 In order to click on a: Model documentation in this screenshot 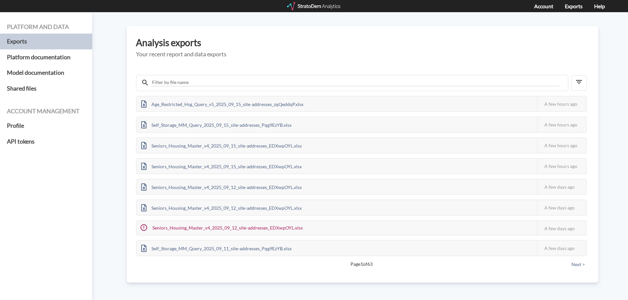, I will do `click(46, 73)`.